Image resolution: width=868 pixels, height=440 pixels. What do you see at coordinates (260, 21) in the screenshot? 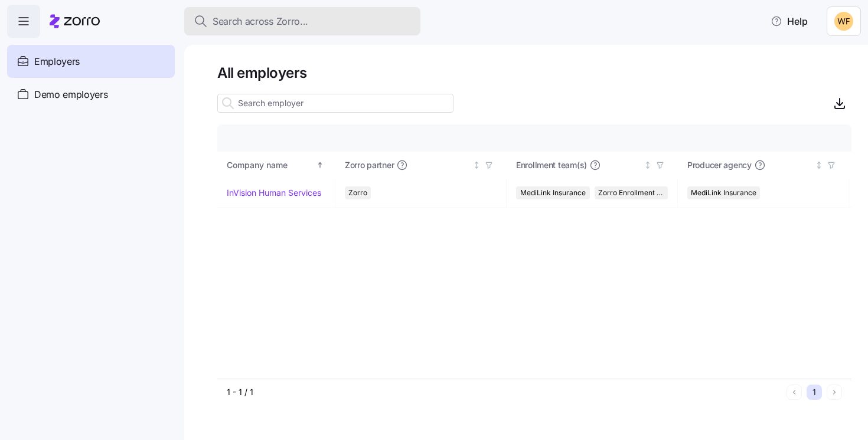
I see `span: Search across Zorro...` at bounding box center [260, 21].